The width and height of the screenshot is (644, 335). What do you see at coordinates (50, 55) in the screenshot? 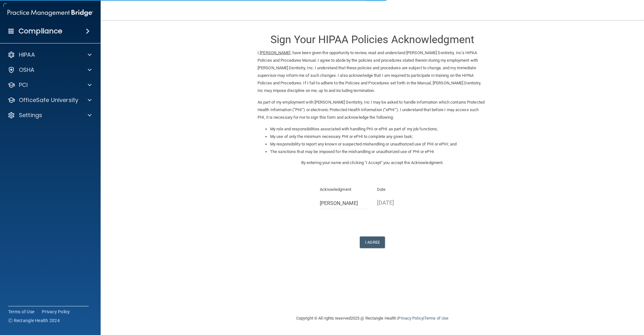
I see `a: HIPAA` at bounding box center [50, 55].